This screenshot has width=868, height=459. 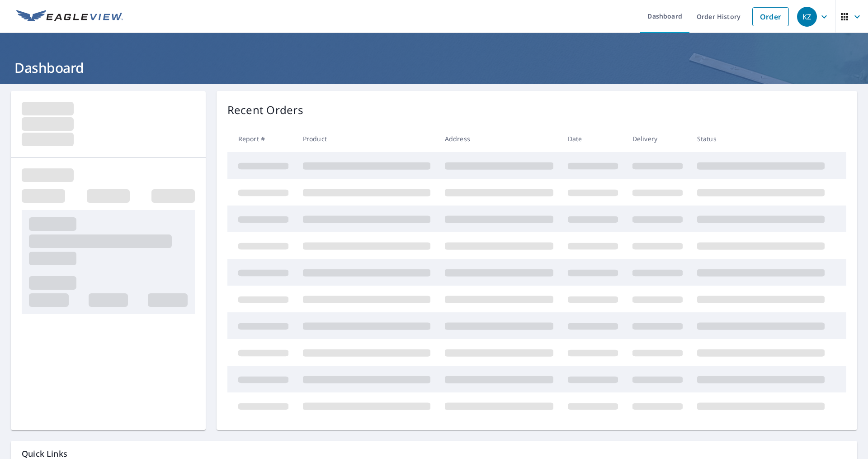 I want to click on th: Product, so click(x=366, y=138).